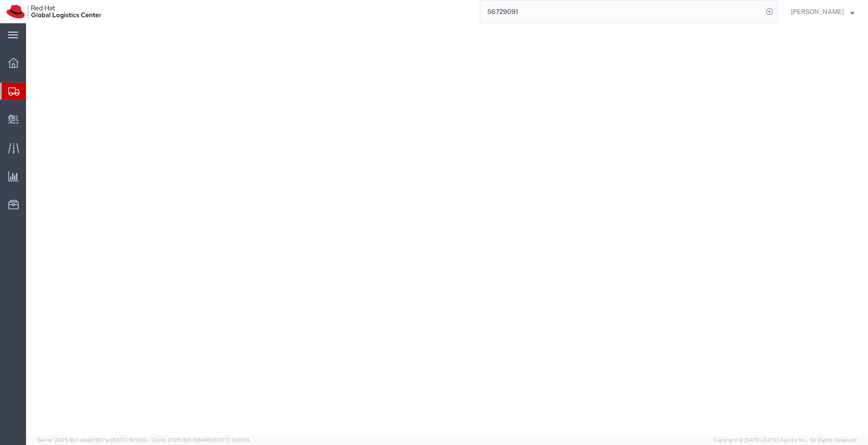 The image size is (868, 445). Describe the element at coordinates (201, 440) in the screenshot. I see `span: Client: 2025.18.0-198a450` at that location.